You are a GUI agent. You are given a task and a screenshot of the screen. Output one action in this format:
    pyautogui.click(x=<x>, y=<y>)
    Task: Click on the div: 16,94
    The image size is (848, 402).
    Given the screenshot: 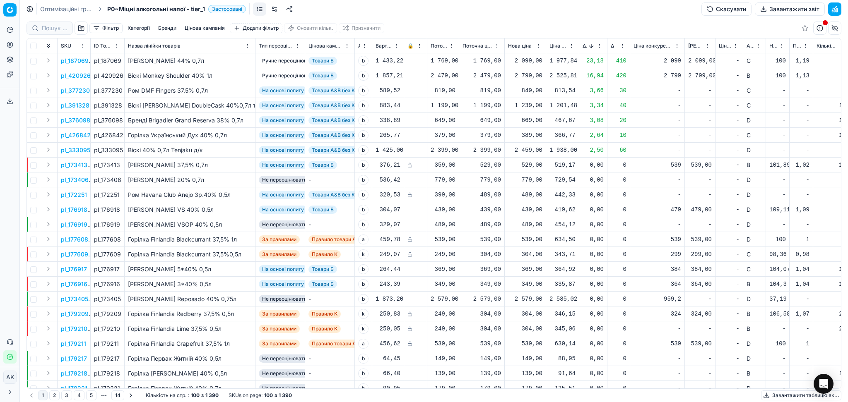 What is the action you would take?
    pyautogui.click(x=593, y=76)
    